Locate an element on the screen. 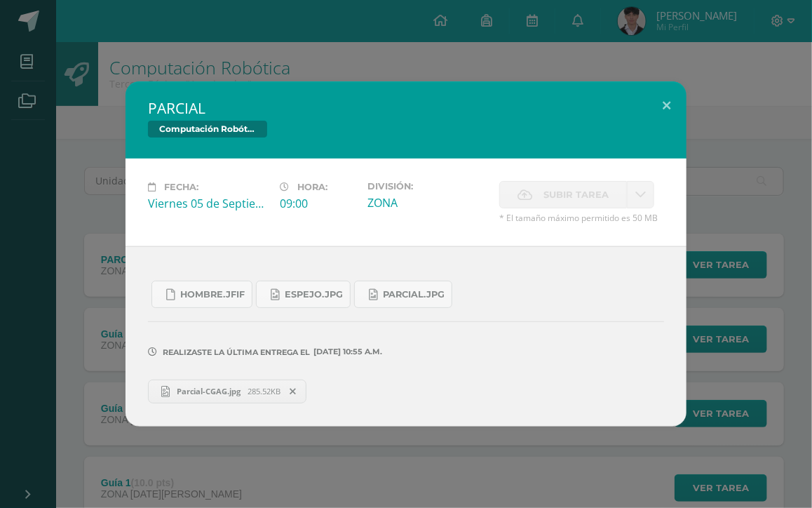  span: Parcial-CGAG.jpg is located at coordinates (209, 391).